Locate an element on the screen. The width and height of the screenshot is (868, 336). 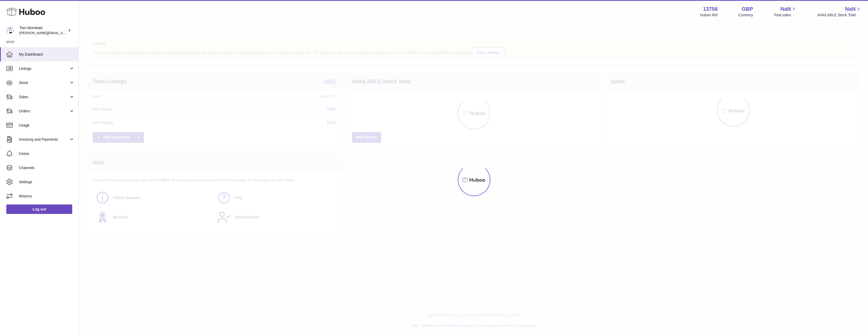
span: Cases is located at coordinates (47, 154).